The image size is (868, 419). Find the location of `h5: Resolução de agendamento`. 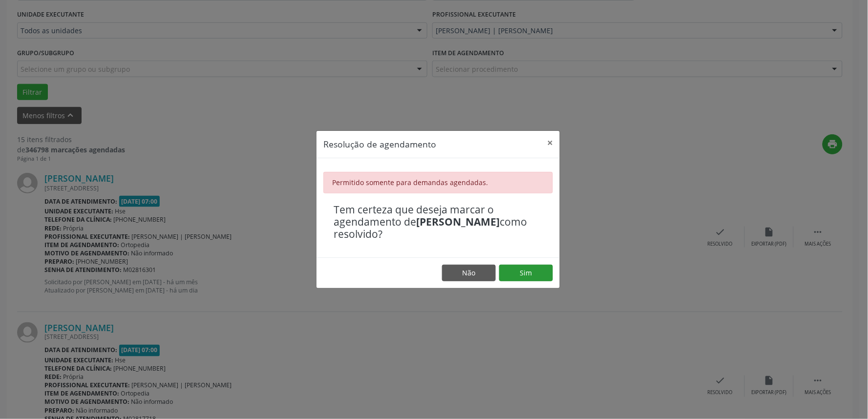

h5: Resolução de agendamento is located at coordinates (380, 144).